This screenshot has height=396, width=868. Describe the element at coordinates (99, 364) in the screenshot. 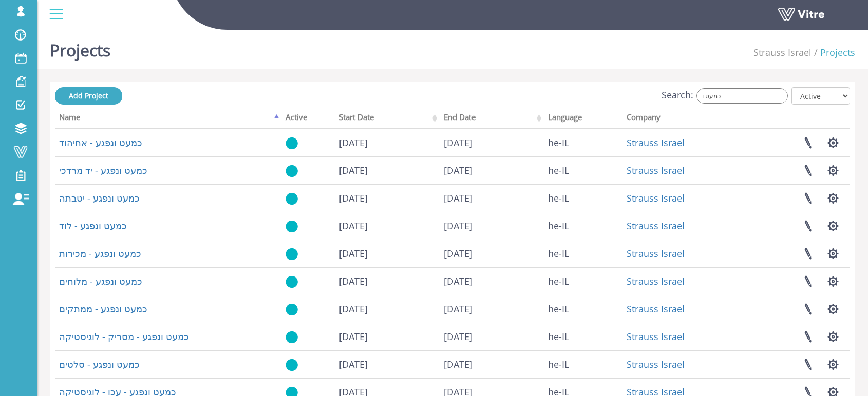

I see `a: כמעט ונפגע - סלטים` at that location.